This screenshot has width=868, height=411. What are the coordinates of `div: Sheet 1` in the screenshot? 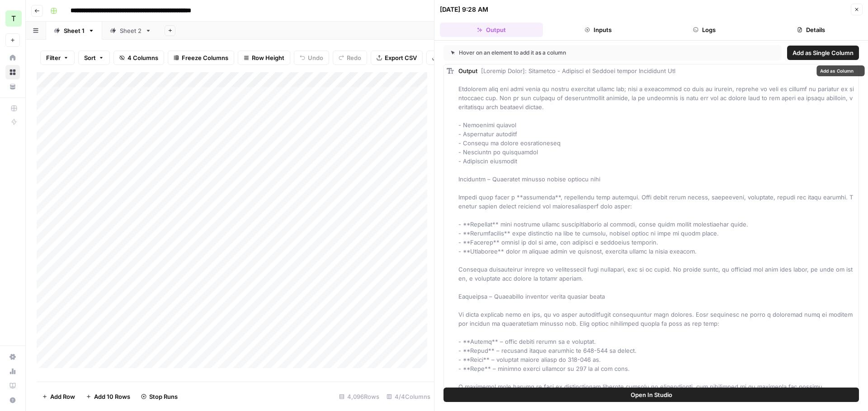 It's located at (74, 31).